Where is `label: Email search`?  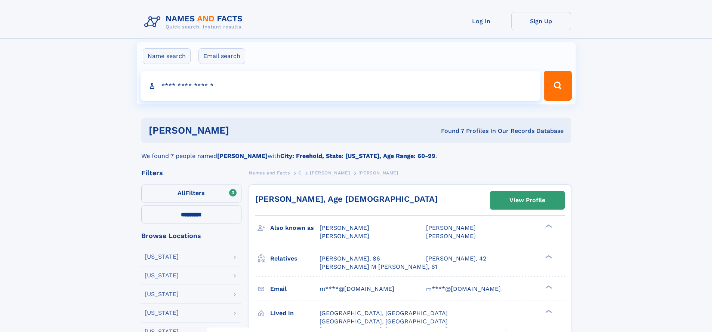 label: Email search is located at coordinates (222, 56).